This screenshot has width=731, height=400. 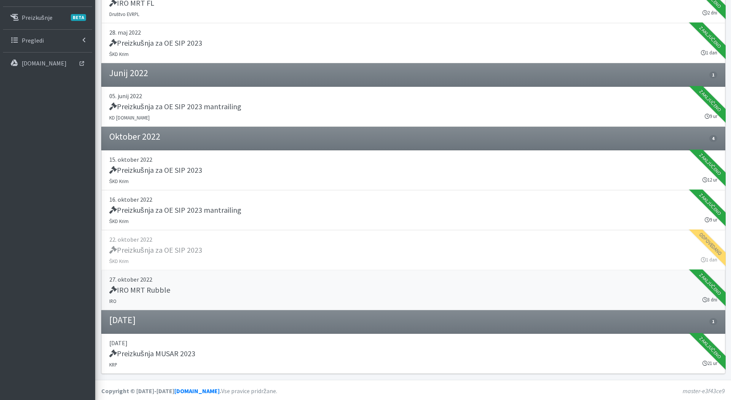 What do you see at coordinates (413, 43) in the screenshot?
I see `a: 28. maj 2022 Preizkušnja za OE SIP 2023 ŠKD Krim 1 dan Zaključeno` at bounding box center [413, 43].